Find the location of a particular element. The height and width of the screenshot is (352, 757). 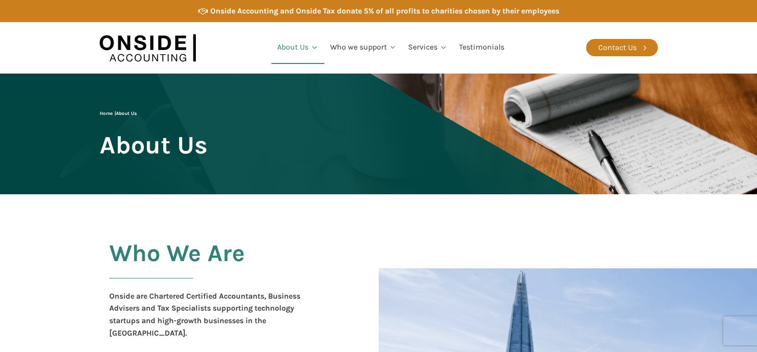

div: Contact Us is located at coordinates (617, 48).